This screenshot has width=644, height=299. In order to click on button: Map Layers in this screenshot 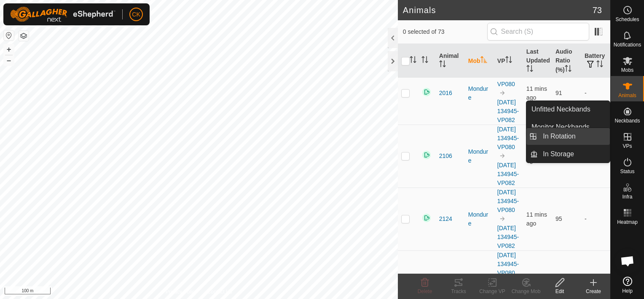, I will do `click(24, 36)`.